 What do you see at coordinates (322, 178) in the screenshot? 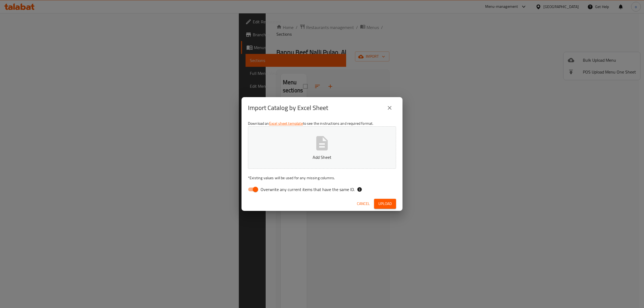
I see `p: Existing values will be used for any missing columns.` at bounding box center [322, 178].